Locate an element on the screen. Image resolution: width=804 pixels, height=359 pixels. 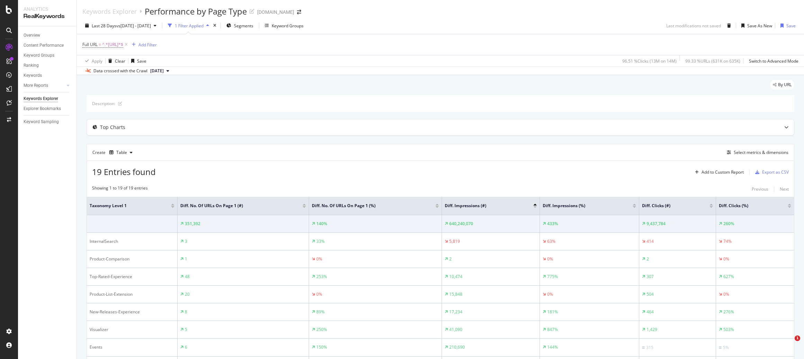
div: Keywords is located at coordinates (33, 75).